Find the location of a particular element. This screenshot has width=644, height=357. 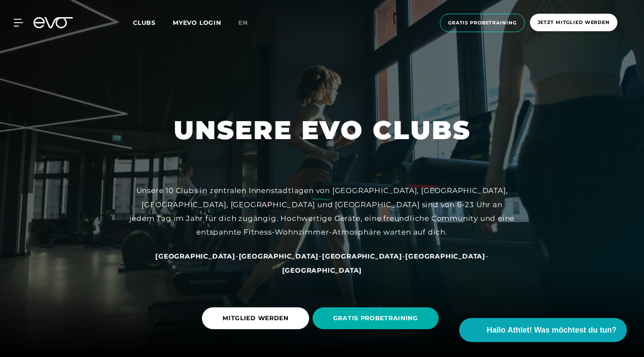

a: Gratis Probetraining is located at coordinates (483, 23).